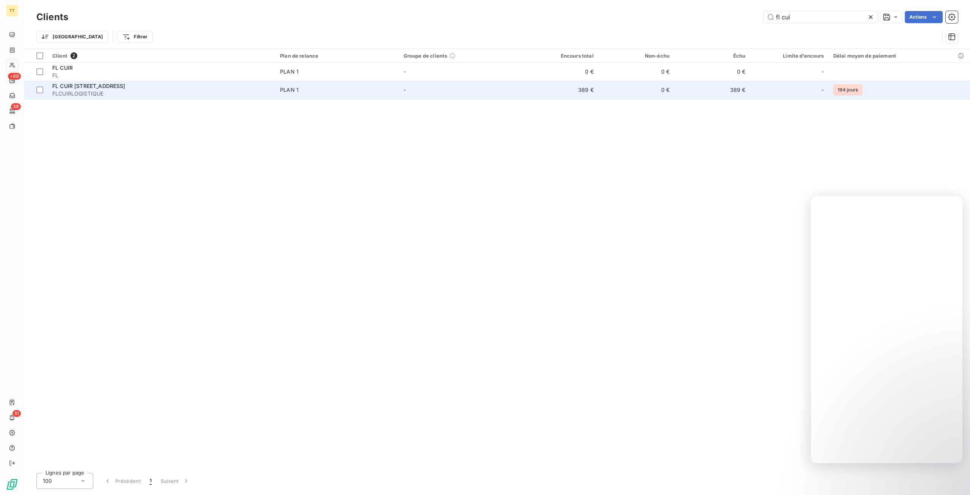 The width and height of the screenshot is (970, 495). What do you see at coordinates (74, 56) in the screenshot?
I see `span: 2` at bounding box center [74, 56].